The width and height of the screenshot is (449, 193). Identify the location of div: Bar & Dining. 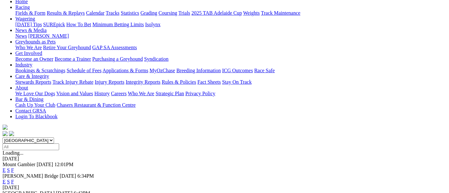
(231, 105).